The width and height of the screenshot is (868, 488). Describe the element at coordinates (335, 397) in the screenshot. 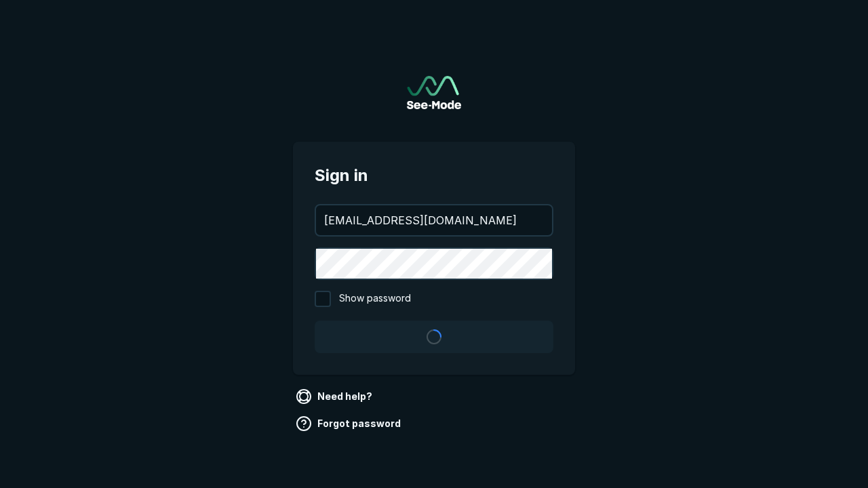

I see `a: Need help?` at that location.